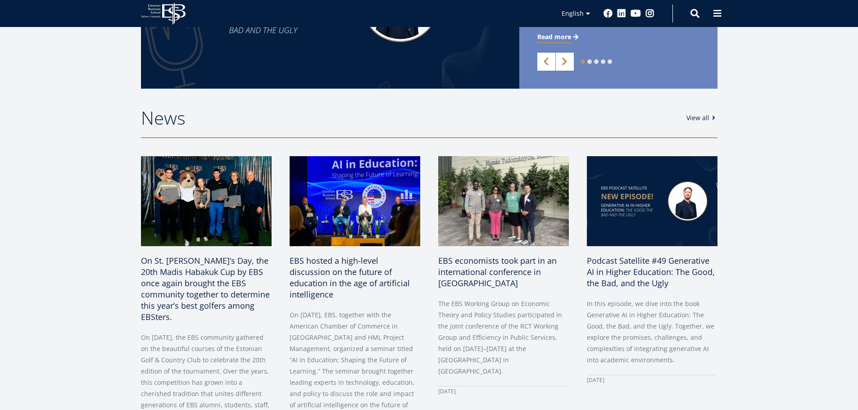 This screenshot has height=410, width=858. What do you see at coordinates (503, 337) in the screenshot?
I see `p: The EBS Working Group on Economic Theory and Policy Studies participated in the joint conference ...` at bounding box center [503, 337].